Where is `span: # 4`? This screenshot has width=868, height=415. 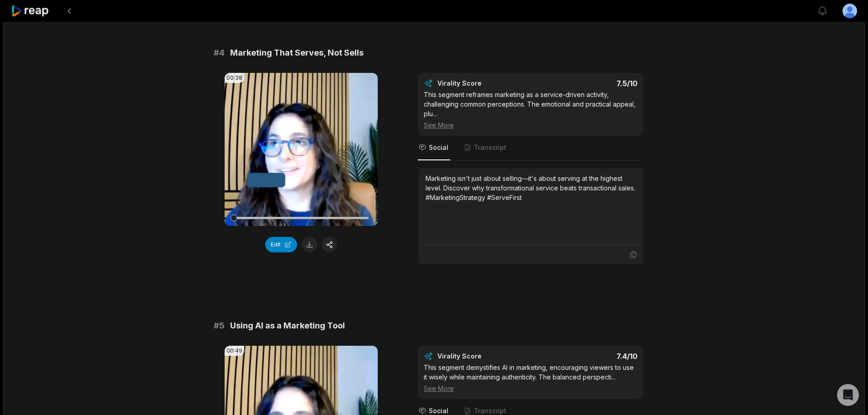
span: # 4 is located at coordinates (219, 53).